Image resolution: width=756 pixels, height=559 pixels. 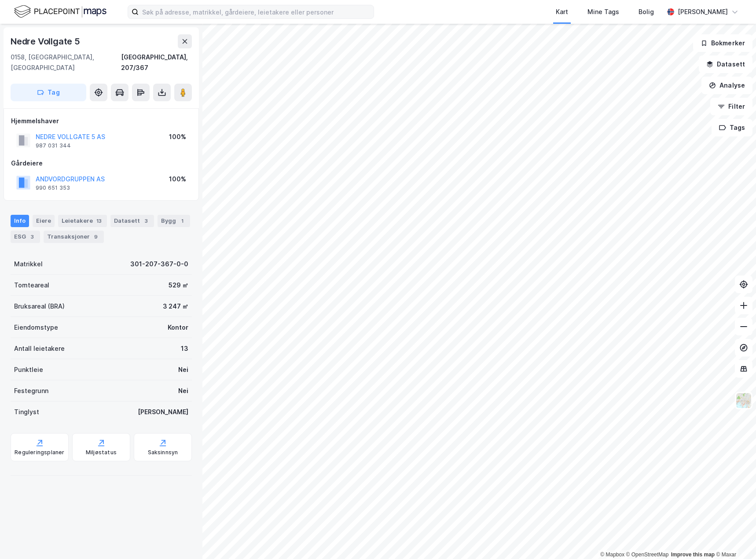 What do you see at coordinates (693, 555) in the screenshot?
I see `a: Improve this map` at bounding box center [693, 555].